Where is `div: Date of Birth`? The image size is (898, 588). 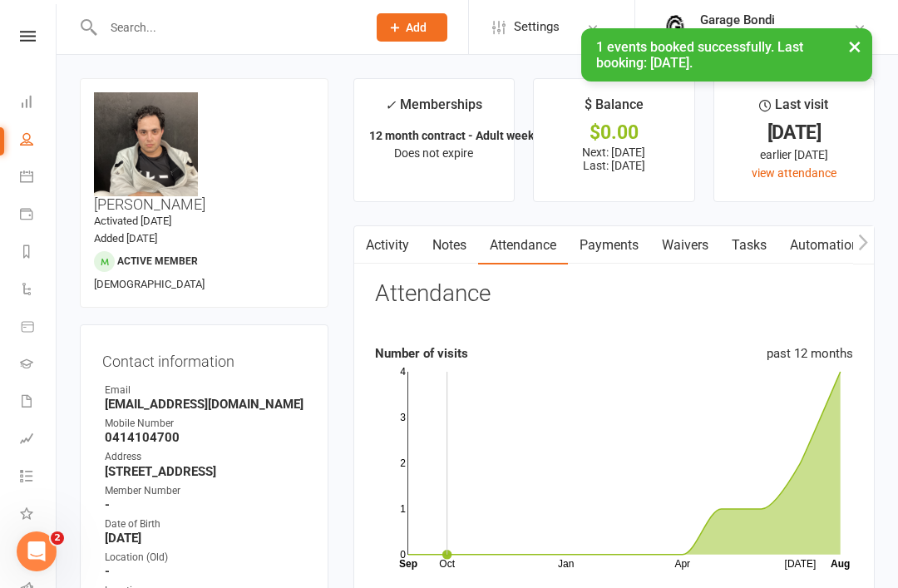 div: Date of Birth is located at coordinates (205, 524).